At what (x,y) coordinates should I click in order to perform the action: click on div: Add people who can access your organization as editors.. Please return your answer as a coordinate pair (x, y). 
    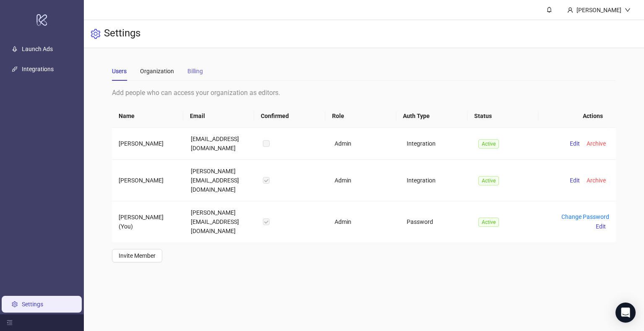
    Looking at the image, I should click on (364, 92).